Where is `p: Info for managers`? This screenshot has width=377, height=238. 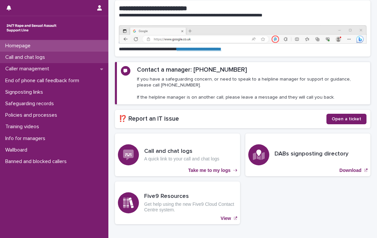
p: Info for managers is located at coordinates (27, 138).